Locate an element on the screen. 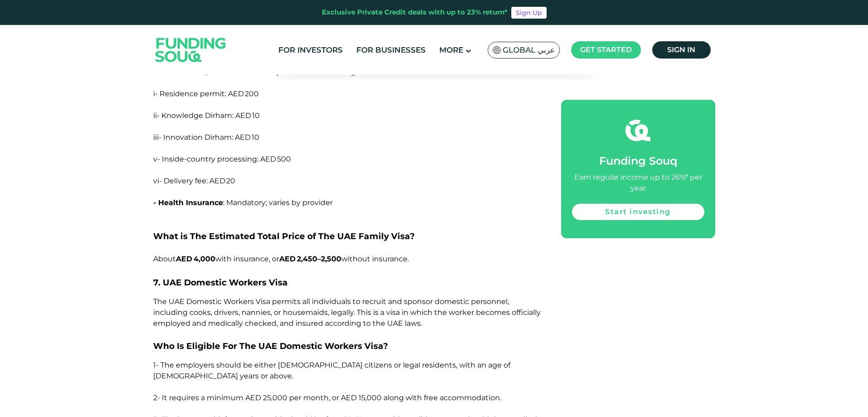 The height and width of the screenshot is (417, 868). span: Global عربي is located at coordinates (528, 50).